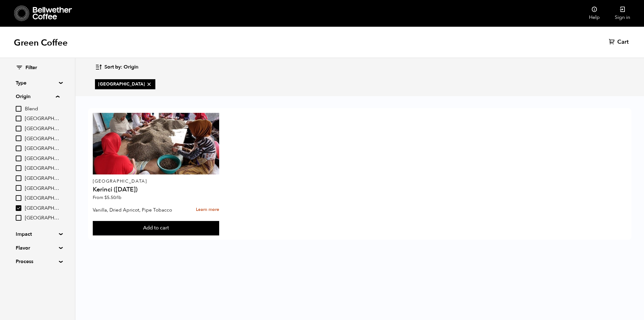 Image resolution: width=644 pixels, height=320 pixels. What do you see at coordinates (107, 197) in the screenshot?
I see `span: From` at bounding box center [107, 197].